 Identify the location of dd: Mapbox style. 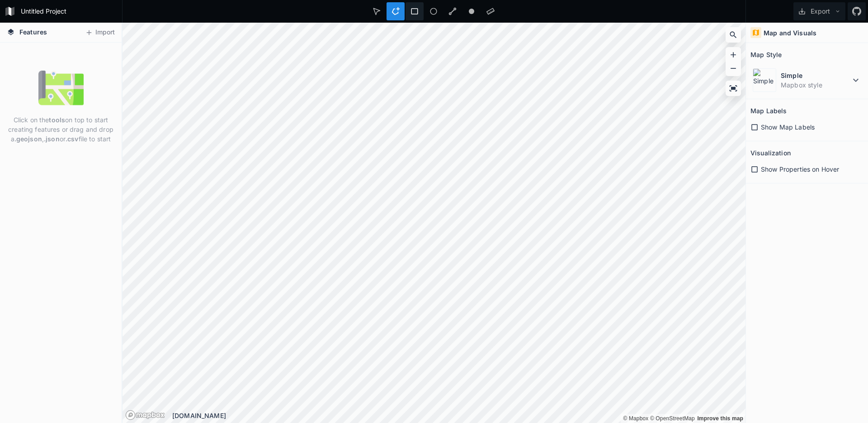
(816, 85).